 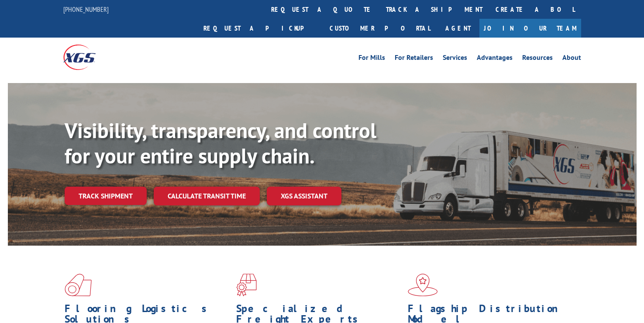 I want to click on a: For Mills, so click(x=372, y=59).